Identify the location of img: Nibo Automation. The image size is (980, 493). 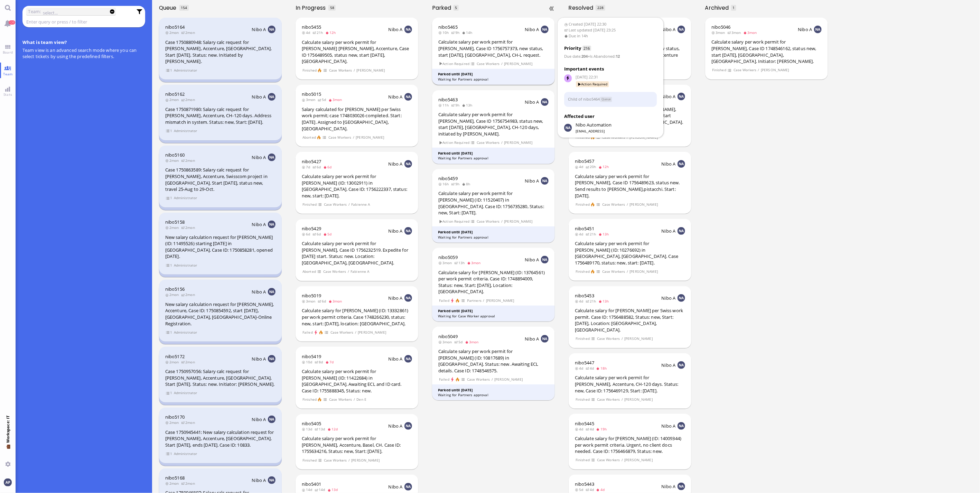
(567, 128).